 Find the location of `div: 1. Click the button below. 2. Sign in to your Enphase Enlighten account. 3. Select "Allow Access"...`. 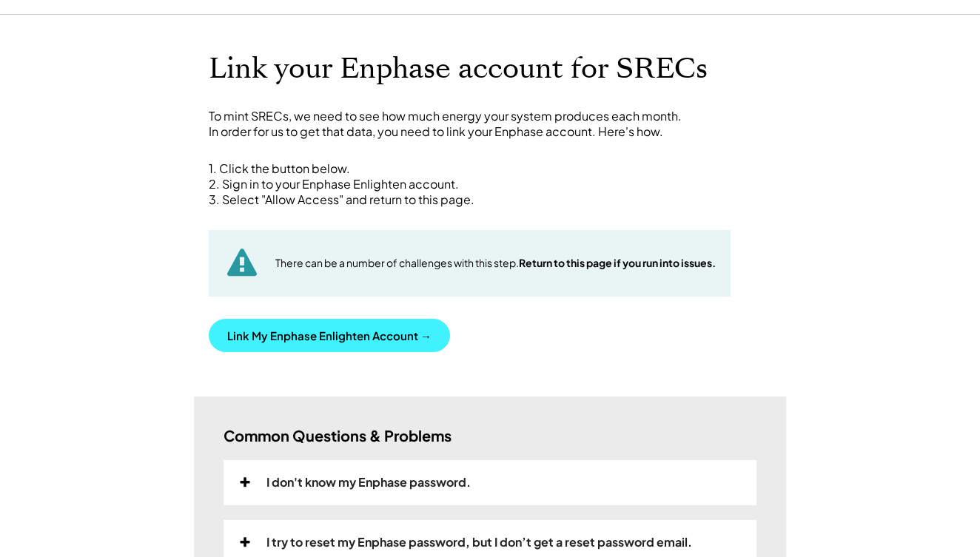

div: 1. Click the button below. 2. Sign in to your Enphase Enlighten account. 3. Select "Allow Access"... is located at coordinates (490, 184).